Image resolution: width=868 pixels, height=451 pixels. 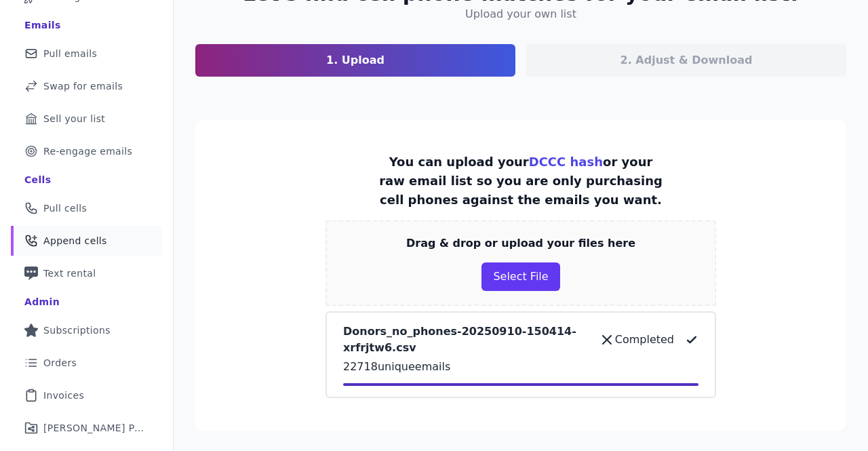 What do you see at coordinates (70, 53) in the screenshot?
I see `span: Pull emails` at bounding box center [70, 53].